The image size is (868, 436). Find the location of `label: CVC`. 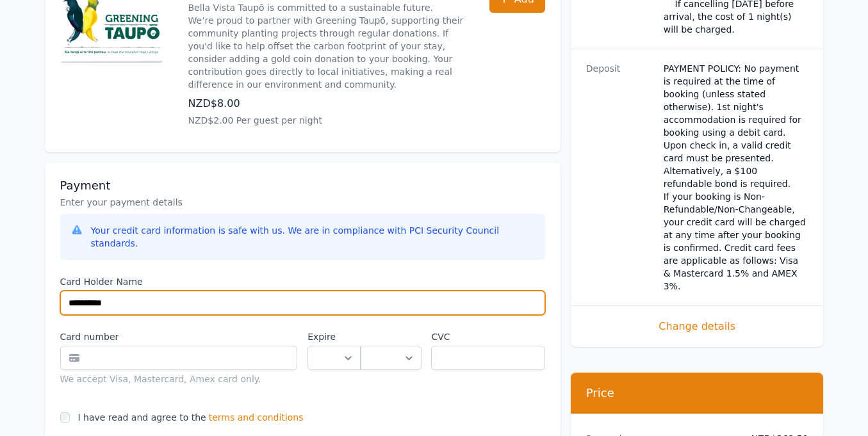

label: CVC is located at coordinates (487, 337).